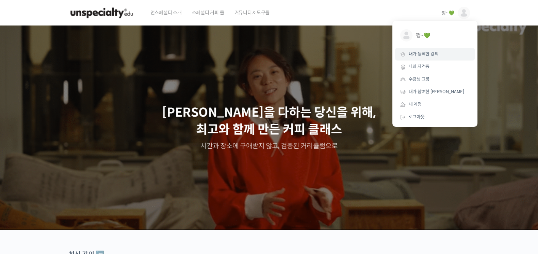  Describe the element at coordinates (416, 104) in the screenshot. I see `span: 내 계정` at that location.